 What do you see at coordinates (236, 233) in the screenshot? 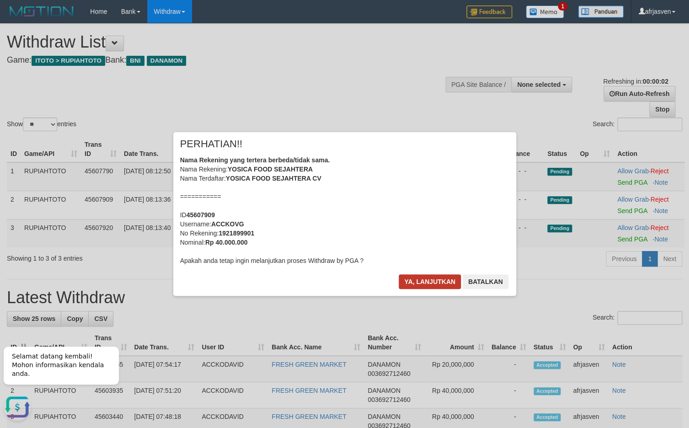
I see `b: 1921899901` at bounding box center [236, 233].